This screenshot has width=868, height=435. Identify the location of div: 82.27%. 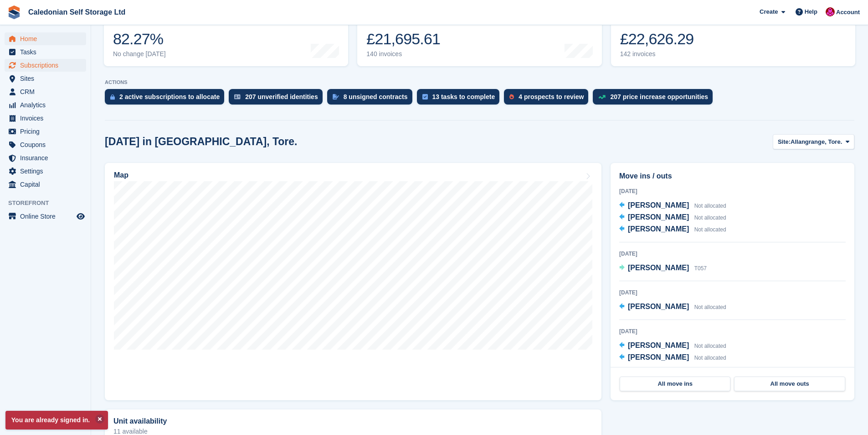
(139, 39).